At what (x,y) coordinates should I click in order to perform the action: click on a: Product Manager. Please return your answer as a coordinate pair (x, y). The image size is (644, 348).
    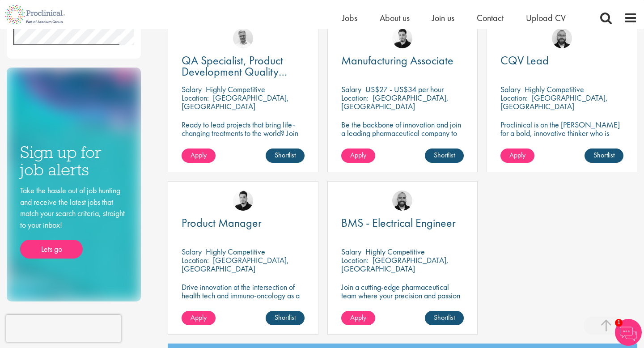
    Looking at the image, I should click on (243, 223).